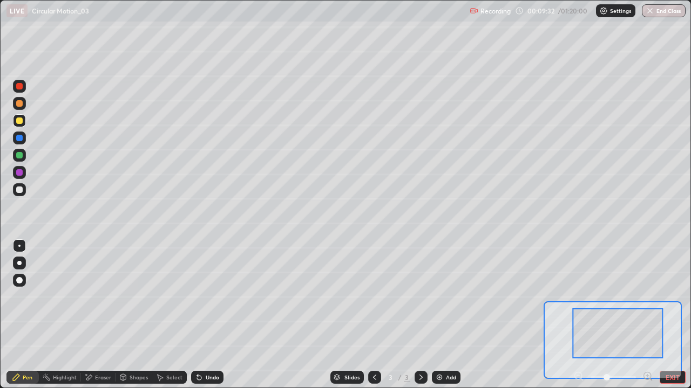  Describe the element at coordinates (212, 378) in the screenshot. I see `div: Undo` at that location.